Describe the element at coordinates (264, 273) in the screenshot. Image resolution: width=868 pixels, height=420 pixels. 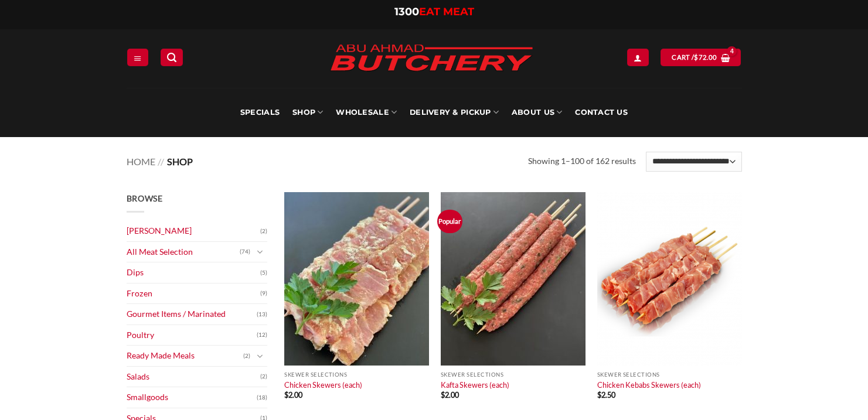
I see `span: (5)` at that location.